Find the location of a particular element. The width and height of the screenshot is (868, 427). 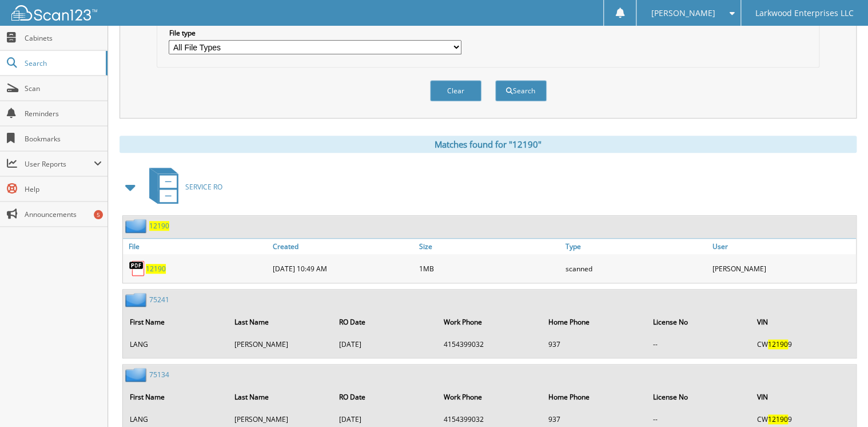

div: scanned is located at coordinates (635, 269).